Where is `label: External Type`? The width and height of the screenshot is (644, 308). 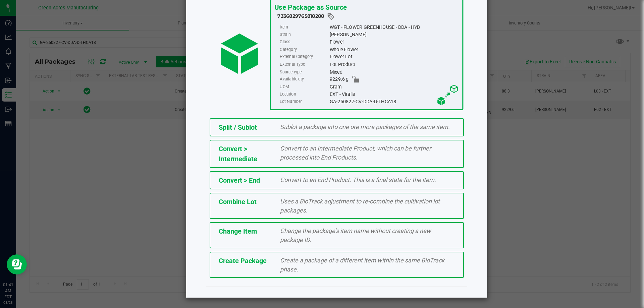
label: External Type is located at coordinates (304, 65).